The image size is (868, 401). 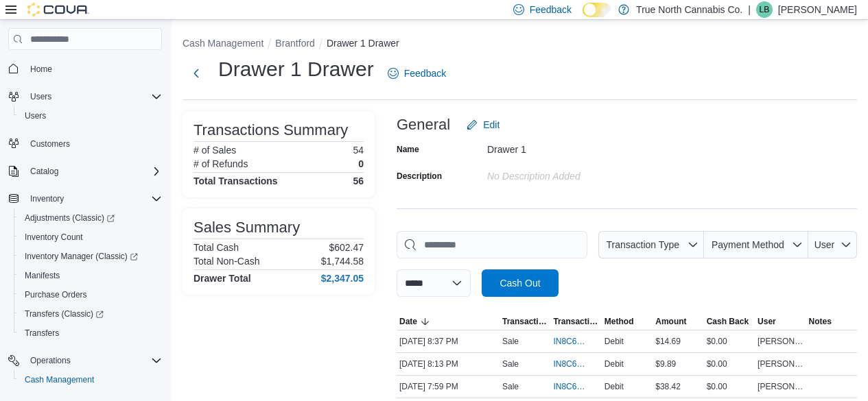 I want to click on span: Catalog, so click(x=44, y=171).